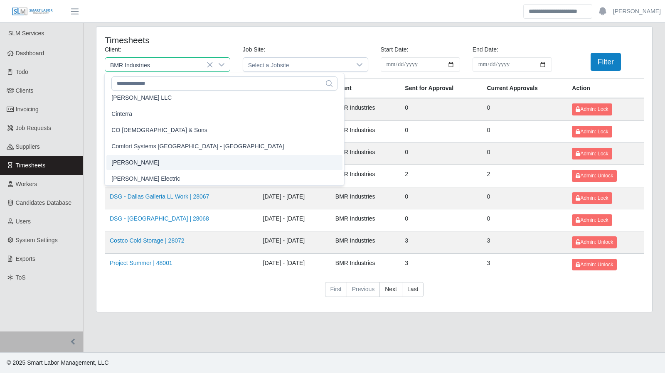 The height and width of the screenshot is (373, 665). I want to click on span: Job Requests, so click(34, 128).